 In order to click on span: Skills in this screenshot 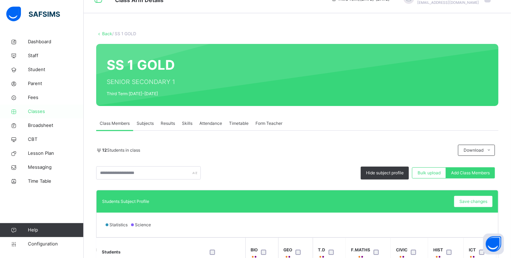, I will do `click(187, 123)`.